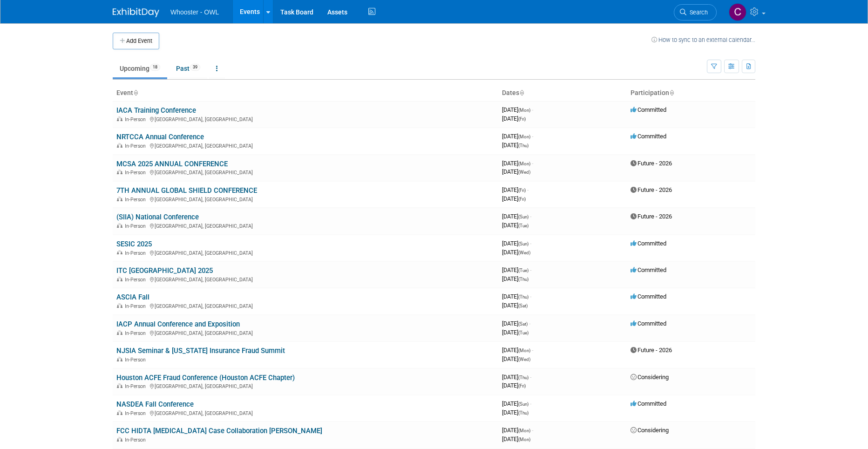 The image size is (868, 449). Describe the element at coordinates (136, 13) in the screenshot. I see `img: ExhibitDay` at that location.